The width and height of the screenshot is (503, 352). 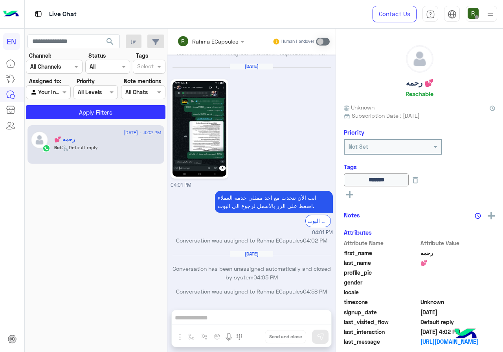 What do you see at coordinates (458, 253) in the screenshot?
I see `span: رحمه` at bounding box center [458, 253].